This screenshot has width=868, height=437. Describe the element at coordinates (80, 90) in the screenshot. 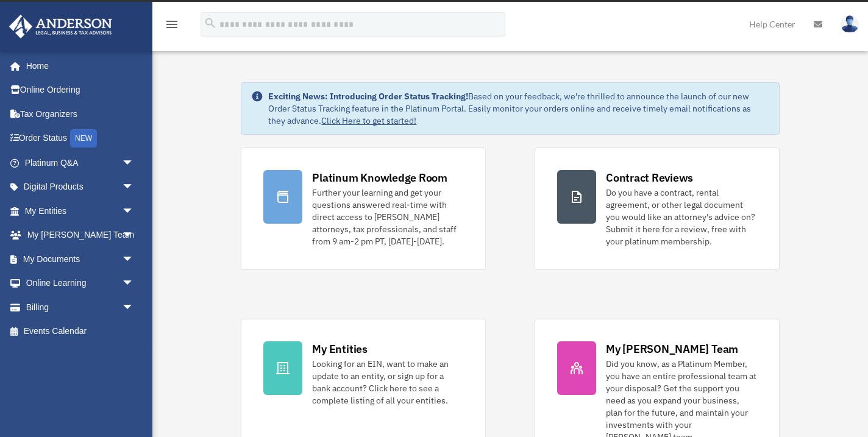

I see `a: Online Ordering` at that location.